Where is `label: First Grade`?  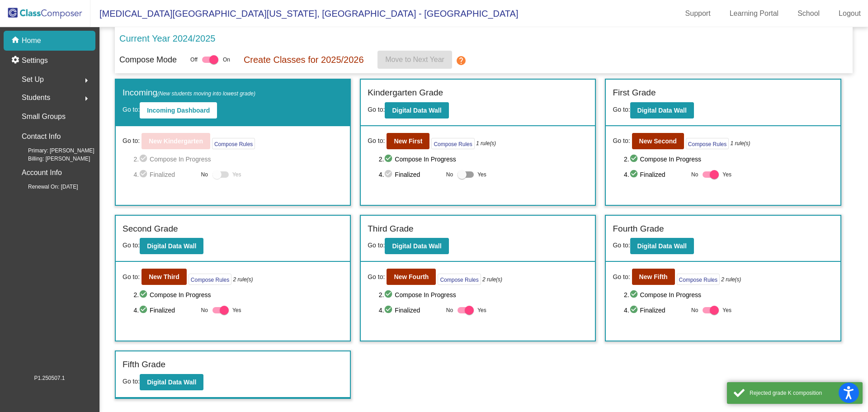
label: First Grade is located at coordinates (634, 93).